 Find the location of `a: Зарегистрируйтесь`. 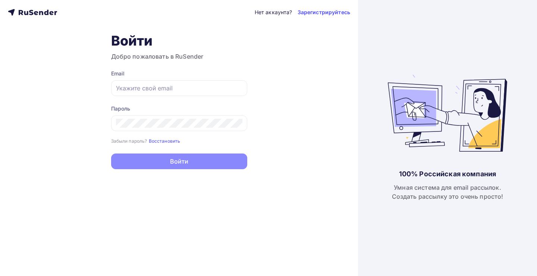

a: Зарегистрируйтесь is located at coordinates (324, 12).